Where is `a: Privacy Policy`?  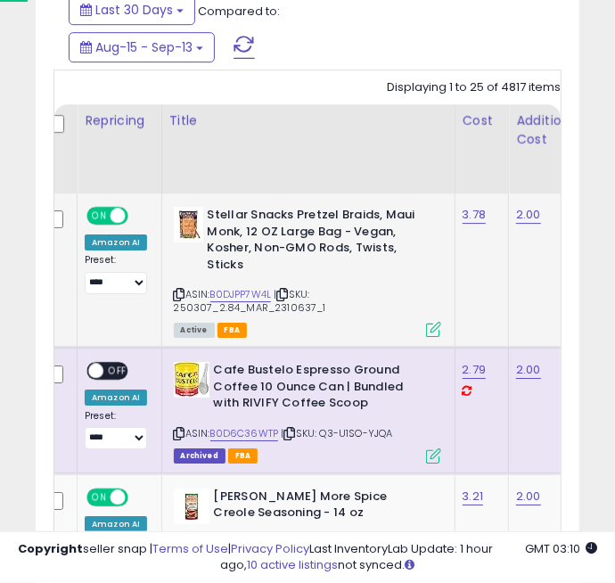 a: Privacy Policy is located at coordinates (270, 548).